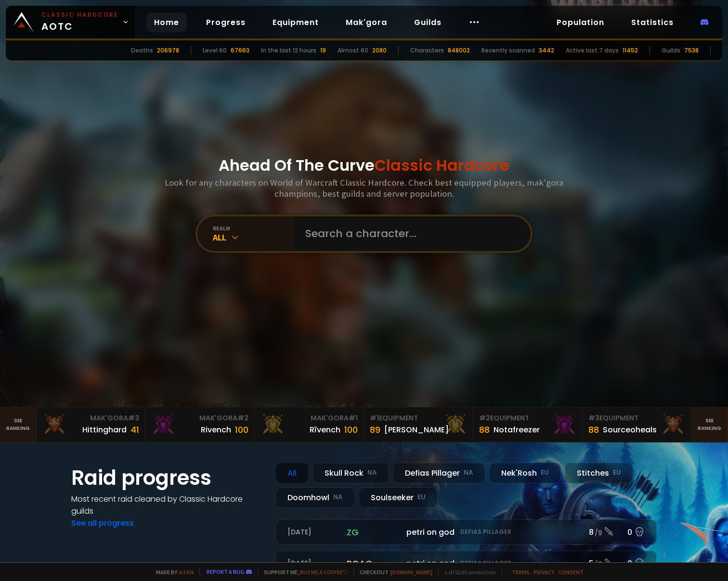  What do you see at coordinates (427, 50) in the screenshot?
I see `div: Characters` at bounding box center [427, 50].